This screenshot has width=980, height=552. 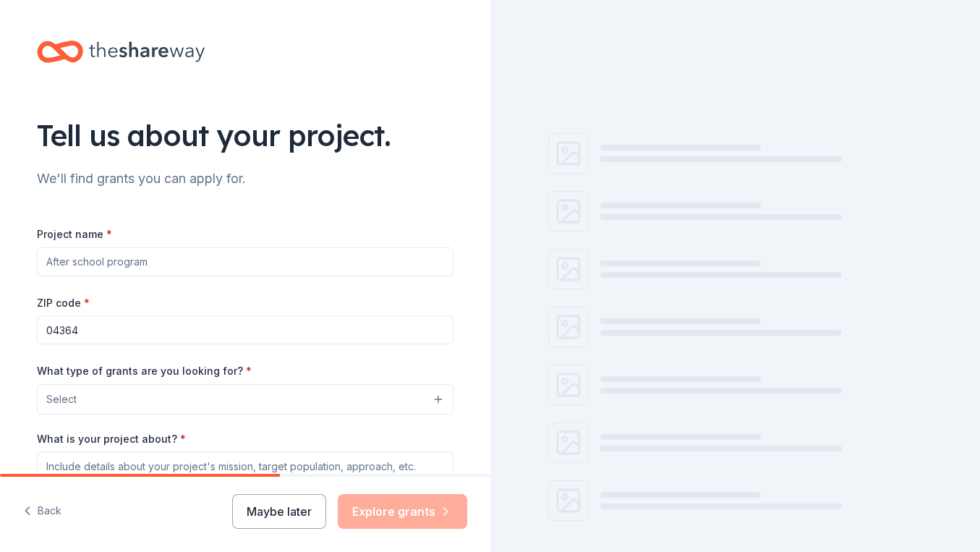 What do you see at coordinates (112, 439) in the screenshot?
I see `label: What is your project about?` at bounding box center [112, 439].